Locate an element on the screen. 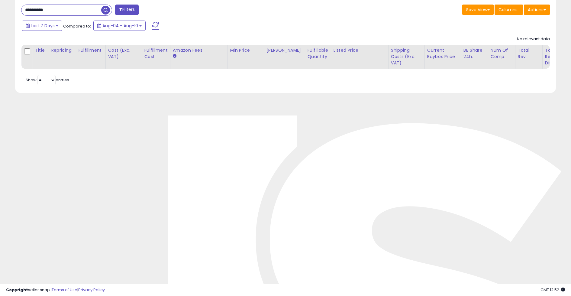 This screenshot has width=571, height=296. div: BB Share 24h. is located at coordinates (474, 53).